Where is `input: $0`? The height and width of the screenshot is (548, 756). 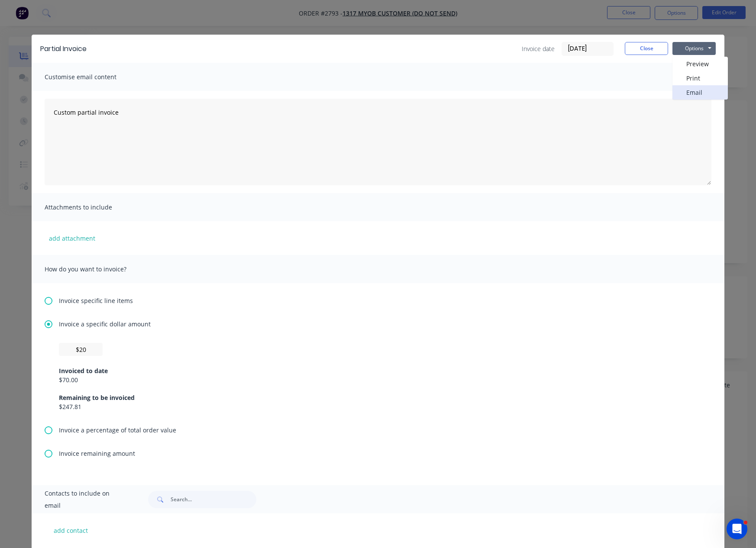
input: $0 is located at coordinates (80, 349).